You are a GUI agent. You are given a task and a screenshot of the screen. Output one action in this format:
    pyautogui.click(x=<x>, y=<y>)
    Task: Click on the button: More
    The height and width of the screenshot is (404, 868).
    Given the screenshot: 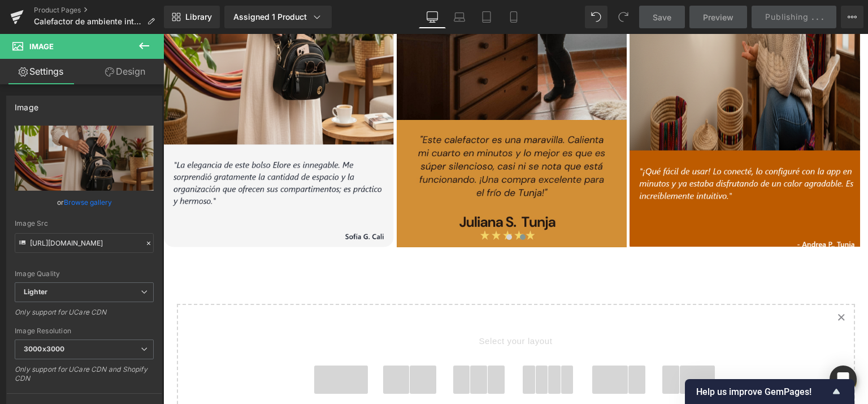 What is the action you would take?
    pyautogui.click(x=852, y=17)
    